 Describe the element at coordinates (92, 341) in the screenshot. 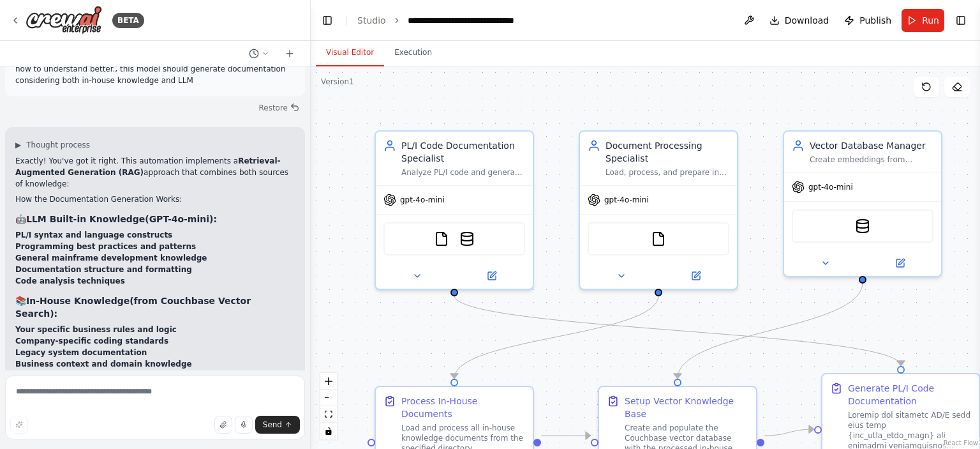

I see `strong: Company-specific coding standards` at that location.